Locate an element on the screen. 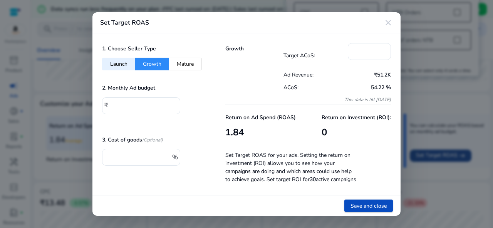  h5: 1. Choose Seller Type is located at coordinates (129, 49).